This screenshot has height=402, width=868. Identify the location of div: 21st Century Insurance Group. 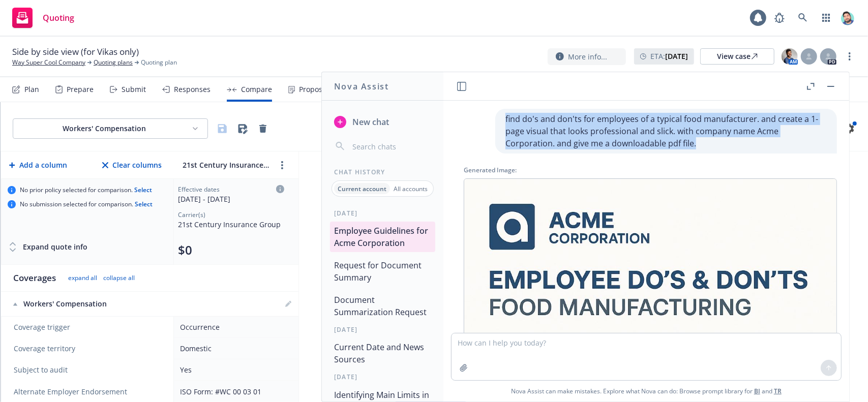
(231, 224).